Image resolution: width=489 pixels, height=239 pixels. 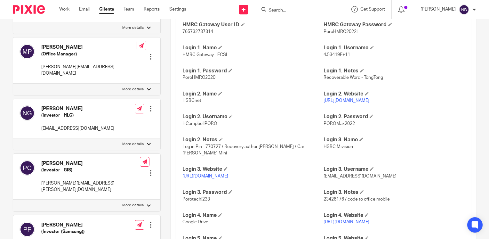 I want to click on a: Reports, so click(x=152, y=9).